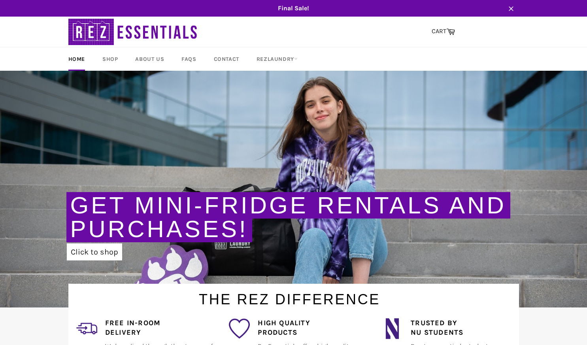  What do you see at coordinates (189, 59) in the screenshot?
I see `a: FAQs` at bounding box center [189, 59].